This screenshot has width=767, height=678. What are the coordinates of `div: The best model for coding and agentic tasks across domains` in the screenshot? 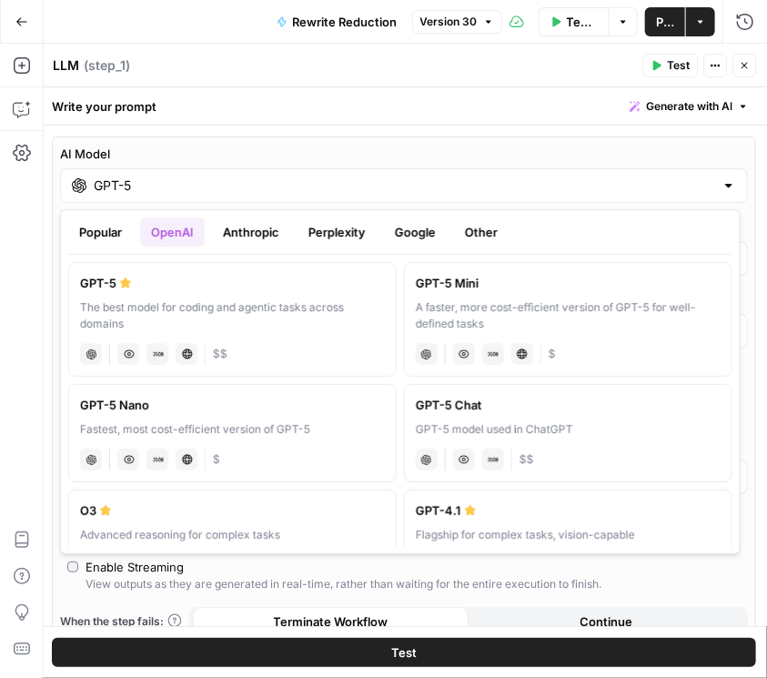 It's located at (232, 316).